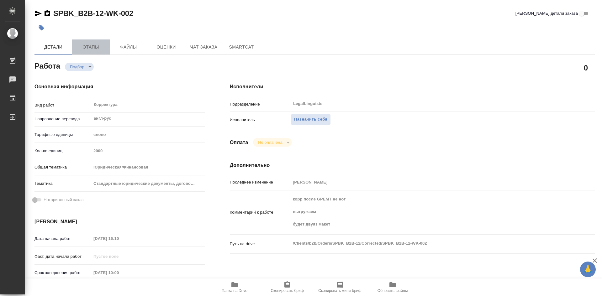 Image resolution: width=602 pixels, height=296 pixels. Describe the element at coordinates (91, 47) in the screenshot. I see `span: Этапы` at that location.